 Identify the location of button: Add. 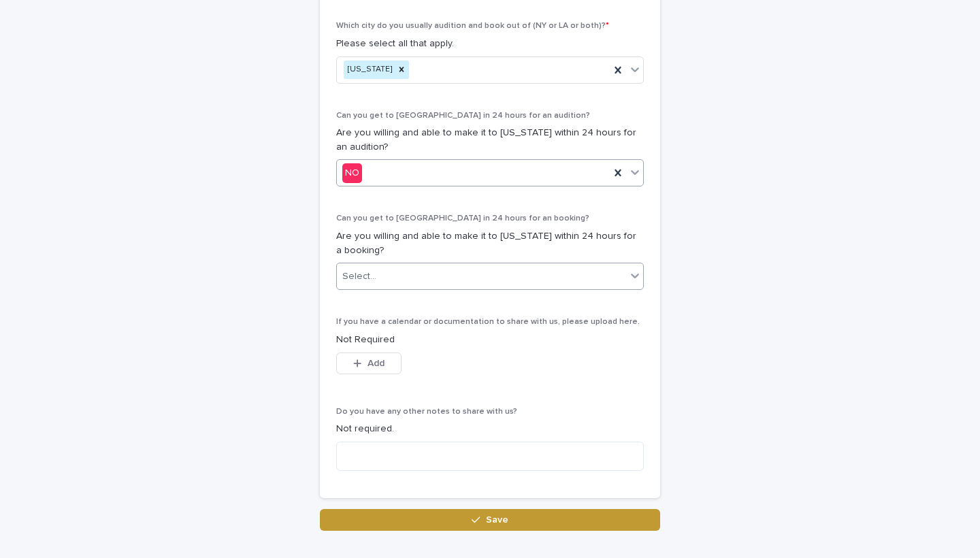
(369, 364).